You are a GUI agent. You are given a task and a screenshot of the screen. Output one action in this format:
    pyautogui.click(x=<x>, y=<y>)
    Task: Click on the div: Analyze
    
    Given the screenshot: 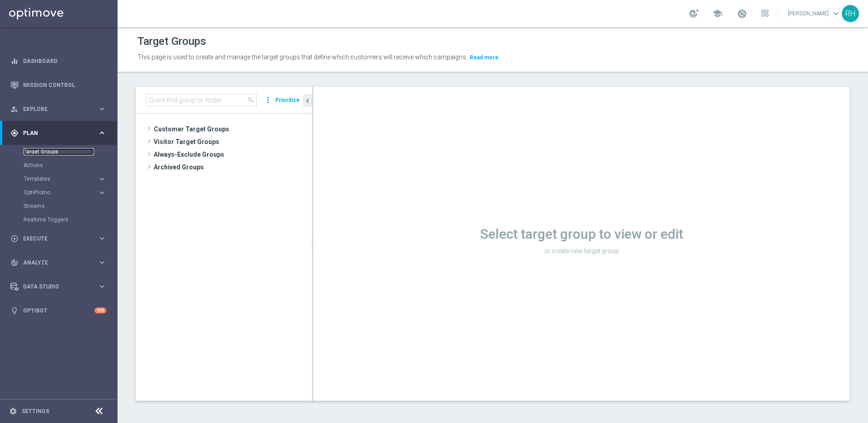 What is the action you would take?
    pyautogui.click(x=54, y=262)
    